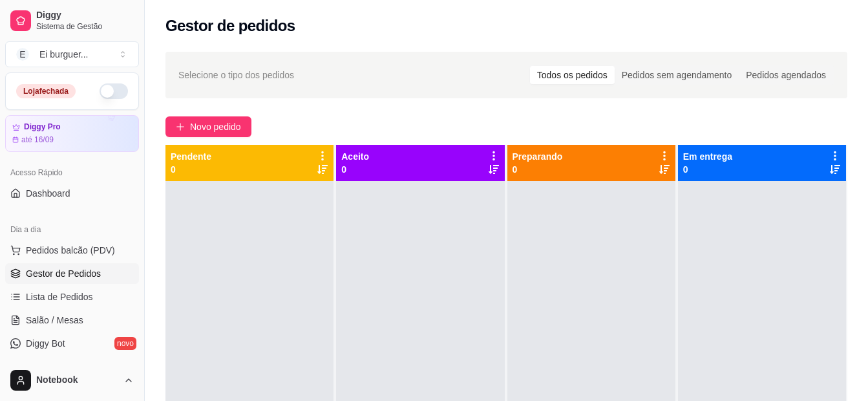 The width and height of the screenshot is (868, 401). I want to click on span: Lista de Pedidos, so click(59, 296).